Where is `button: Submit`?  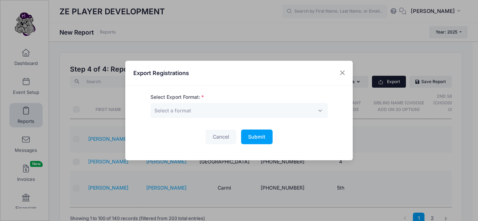 button: Submit is located at coordinates (257, 137).